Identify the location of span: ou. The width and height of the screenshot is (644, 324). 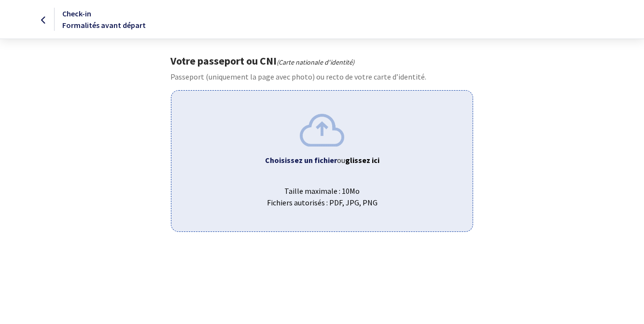
(358, 160).